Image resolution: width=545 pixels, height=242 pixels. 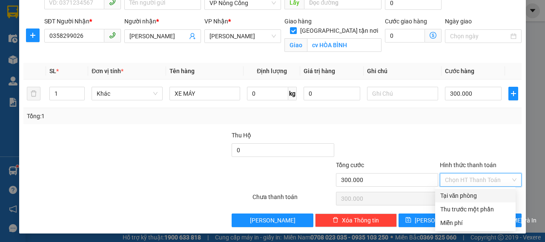 What do you see at coordinates (83, 21) in the screenshot?
I see `div: SĐT Người Nhận` at bounding box center [83, 21].